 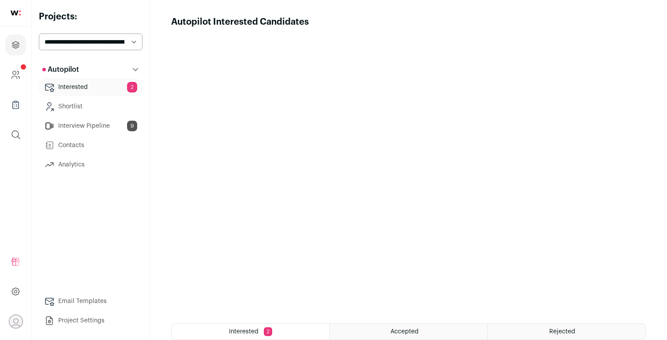 I want to click on h1: Autopilot Interested Candidates, so click(x=240, y=22).